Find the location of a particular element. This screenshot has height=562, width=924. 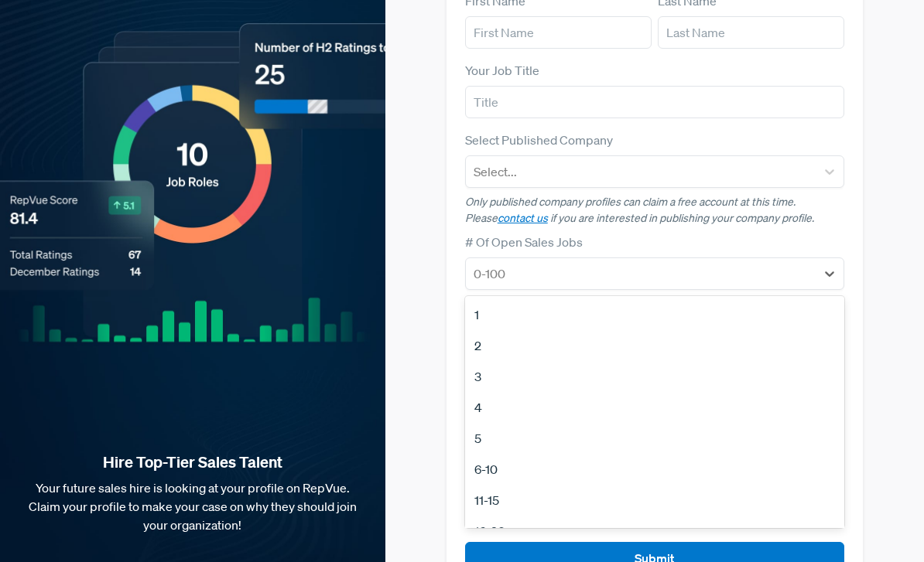

input: Title is located at coordinates (655, 102).